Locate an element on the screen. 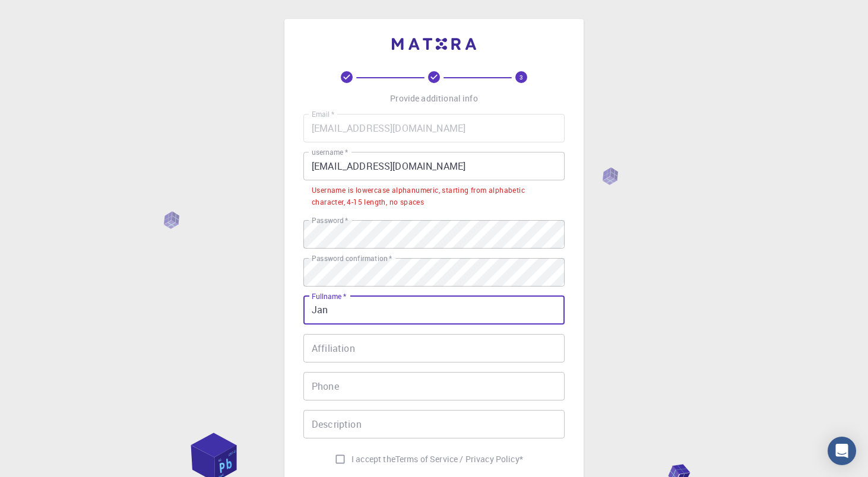 The height and width of the screenshot is (477, 868). label: Password is located at coordinates (329, 220).